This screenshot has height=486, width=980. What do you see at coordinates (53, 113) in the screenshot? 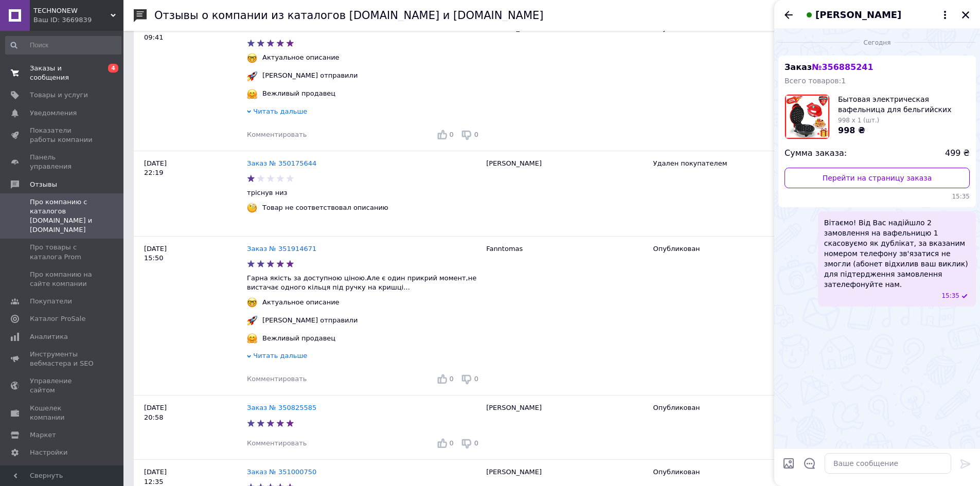
I see `span: Уведомления` at bounding box center [53, 113].